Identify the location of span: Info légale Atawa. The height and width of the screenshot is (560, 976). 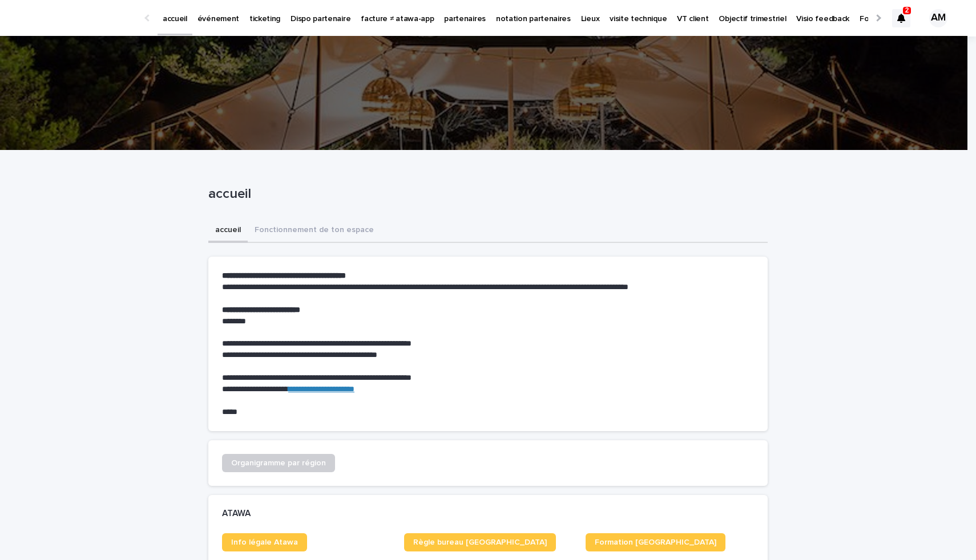
(264, 542).